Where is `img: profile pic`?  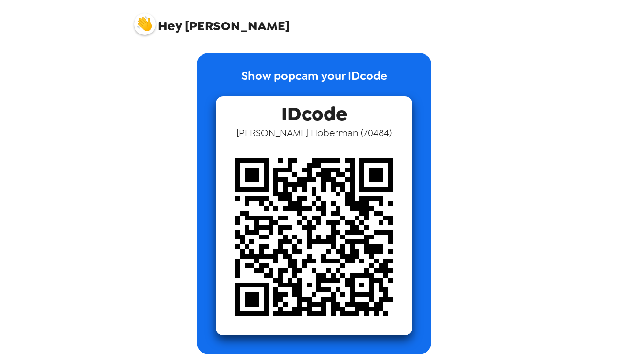 img: profile pic is located at coordinates (145, 24).